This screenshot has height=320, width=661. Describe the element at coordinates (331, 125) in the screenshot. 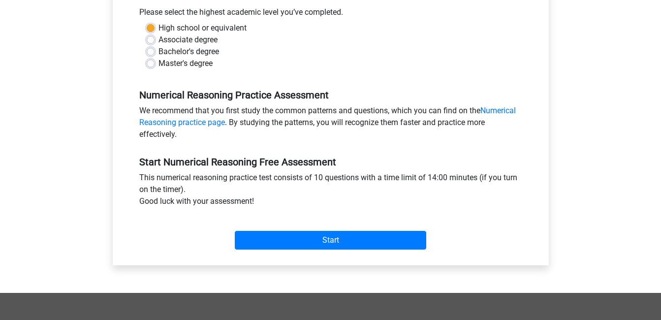

I see `div: We recommend that you first study the common patterns and questions, which you can find on the . ...` at that location.